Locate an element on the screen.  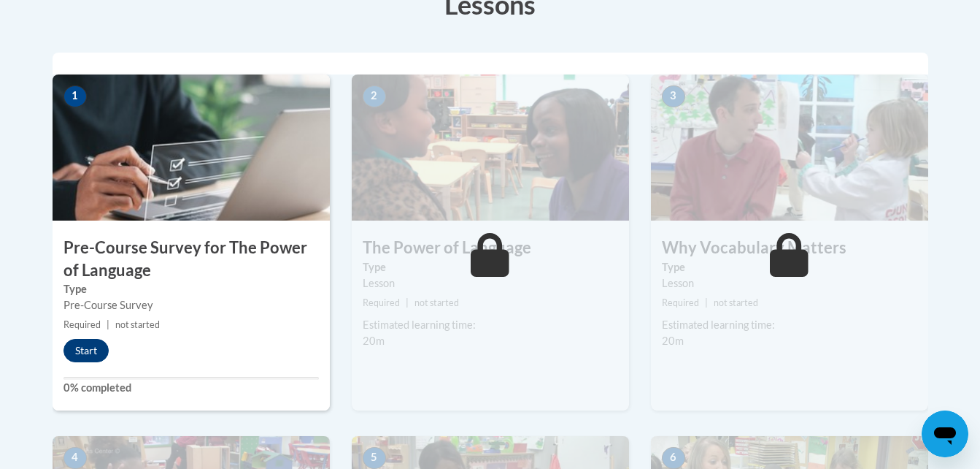
h3: Pre-Course Survey for The Power of Language is located at coordinates (191, 259).